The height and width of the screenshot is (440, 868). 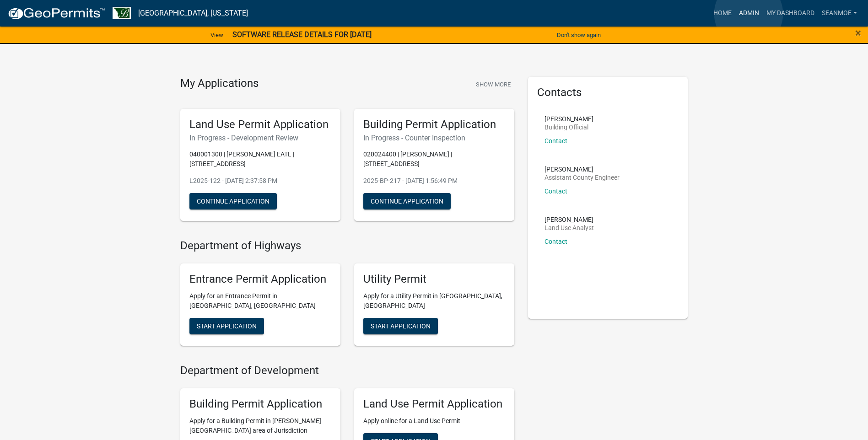 What do you see at coordinates (122, 12) in the screenshot?
I see `img: Benton County, Minnesota` at bounding box center [122, 12].